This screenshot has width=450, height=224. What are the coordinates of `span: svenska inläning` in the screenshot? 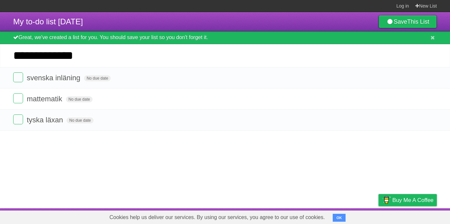 It's located at (54, 78).